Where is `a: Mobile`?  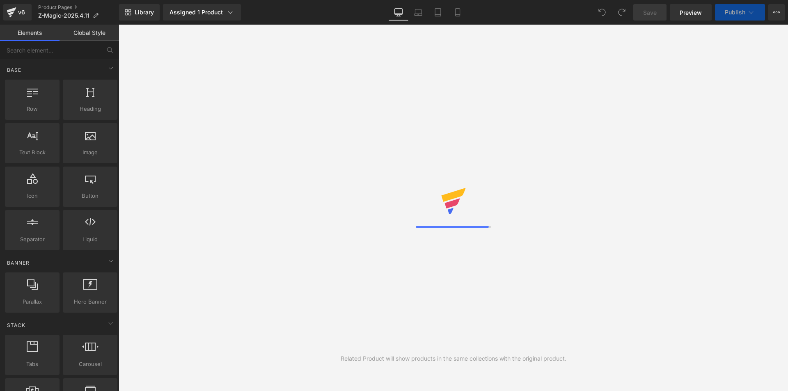 a: Mobile is located at coordinates (458, 12).